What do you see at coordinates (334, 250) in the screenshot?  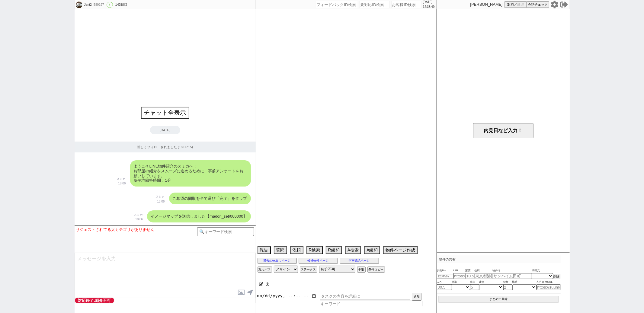 I see `button: R緩和` at bounding box center [334, 250].